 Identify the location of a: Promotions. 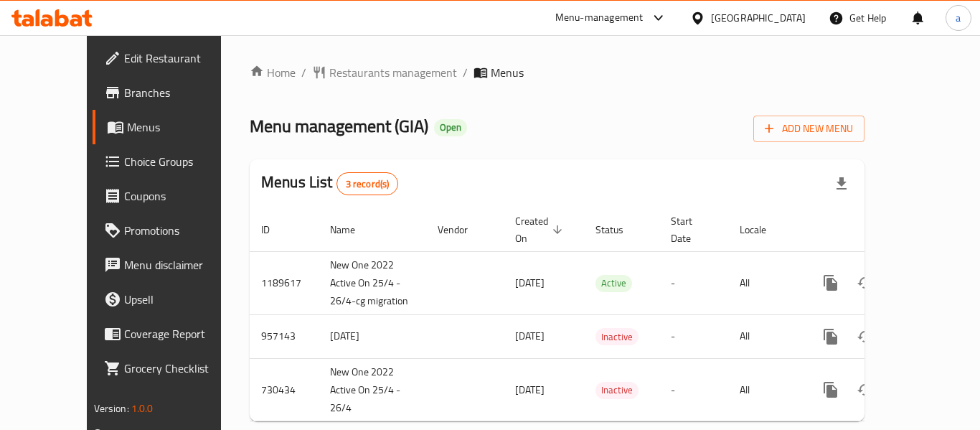
(171, 231).